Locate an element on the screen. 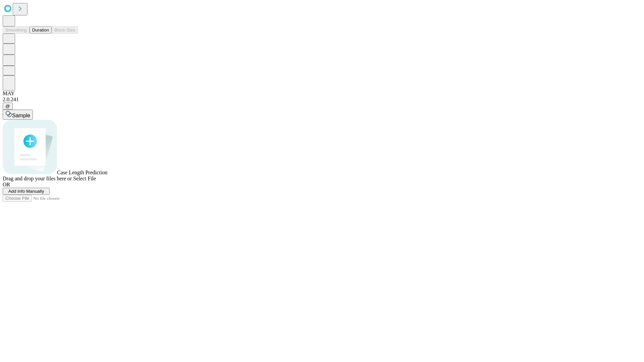 The width and height of the screenshot is (644, 362). div: MAY is located at coordinates (322, 93).